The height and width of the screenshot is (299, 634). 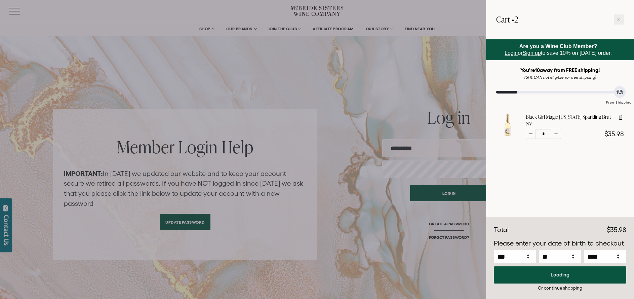 What do you see at coordinates (532, 53) in the screenshot?
I see `a: Sign up` at bounding box center [532, 53].